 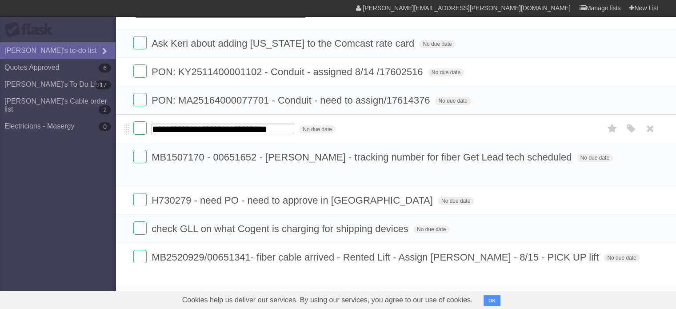 I want to click on b: 6, so click(x=105, y=68).